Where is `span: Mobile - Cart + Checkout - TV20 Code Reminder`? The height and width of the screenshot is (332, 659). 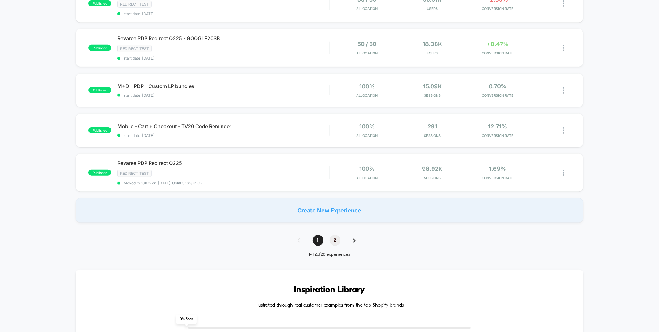 span: Mobile - Cart + Checkout - TV20 Code Reminder is located at coordinates (223, 126).